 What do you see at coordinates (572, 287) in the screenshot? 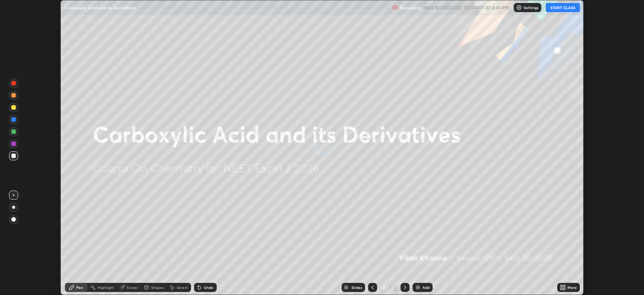
I see `div: More` at bounding box center [572, 287].